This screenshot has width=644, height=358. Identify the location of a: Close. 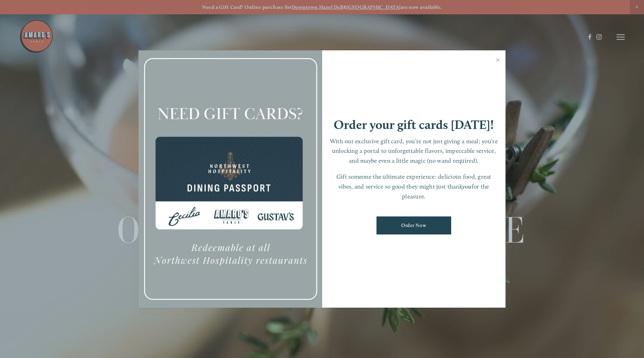
(498, 61).